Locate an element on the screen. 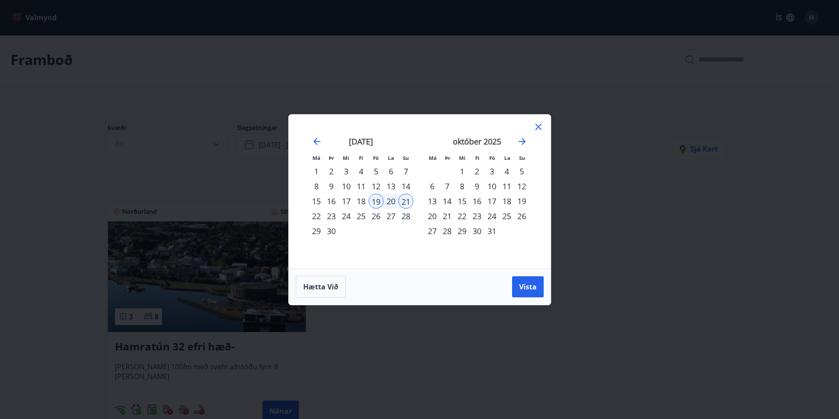  td: Choose sunnudagur, 28. september 2025 as your check-in date. It’s available. is located at coordinates (406, 216).